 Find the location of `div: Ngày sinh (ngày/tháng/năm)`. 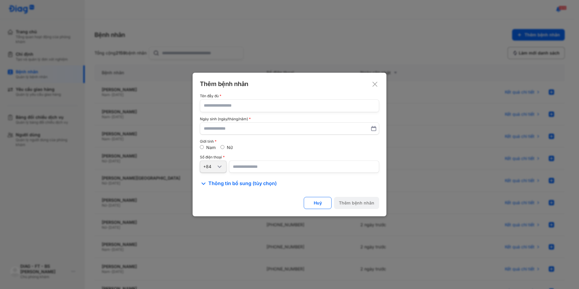

div: Ngày sinh (ngày/tháng/năm) is located at coordinates (289, 119).